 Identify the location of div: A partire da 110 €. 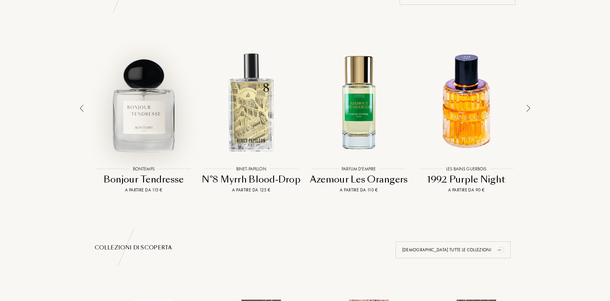
(359, 190).